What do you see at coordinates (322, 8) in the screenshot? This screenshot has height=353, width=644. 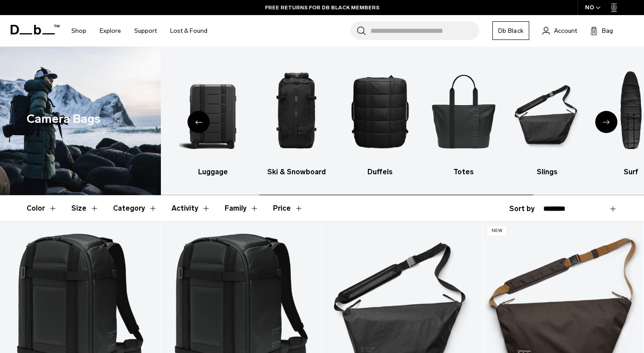 I see `a: FREE RETURNS FOR DB BLACK MEMBERS` at bounding box center [322, 8].